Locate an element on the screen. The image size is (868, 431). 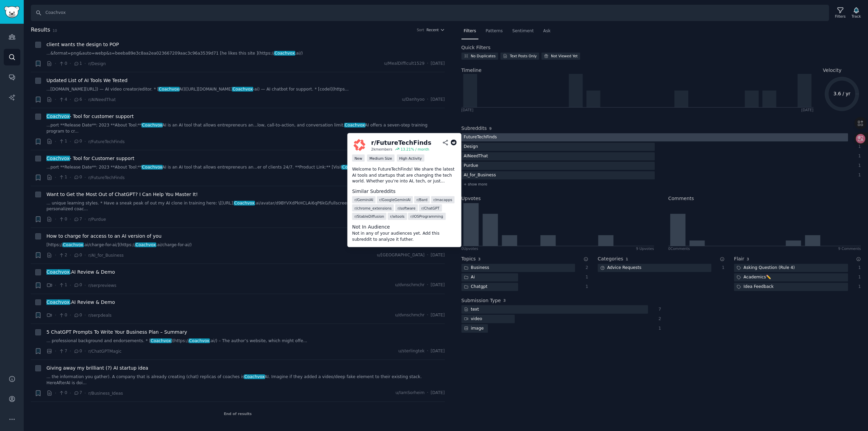
h2: Submission Type is located at coordinates (481, 301).